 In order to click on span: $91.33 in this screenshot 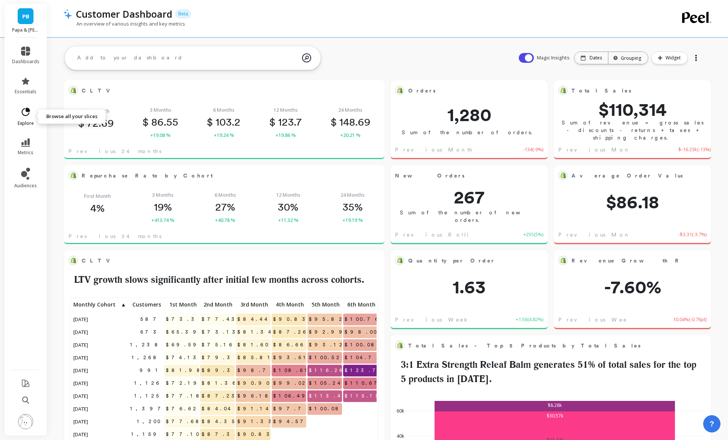, I will do `click(257, 422)`.